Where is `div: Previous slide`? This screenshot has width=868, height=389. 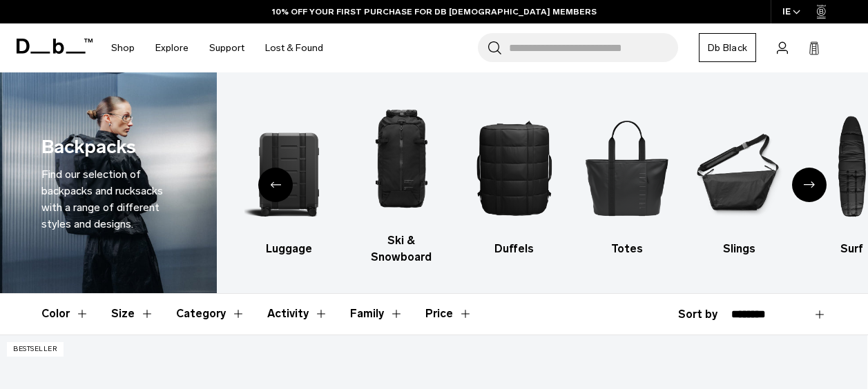
div: Previous slide is located at coordinates (276, 185).